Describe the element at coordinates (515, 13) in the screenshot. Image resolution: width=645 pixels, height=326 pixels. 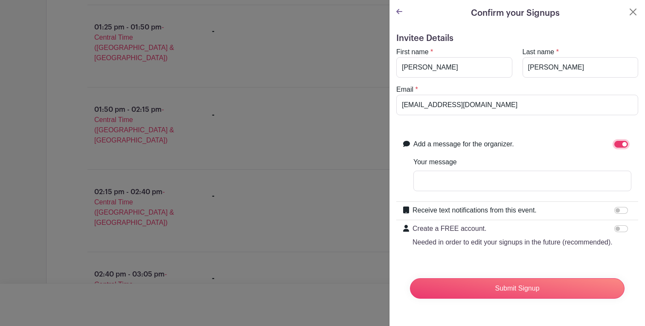
I see `h5: Confirm your Signups` at that location.